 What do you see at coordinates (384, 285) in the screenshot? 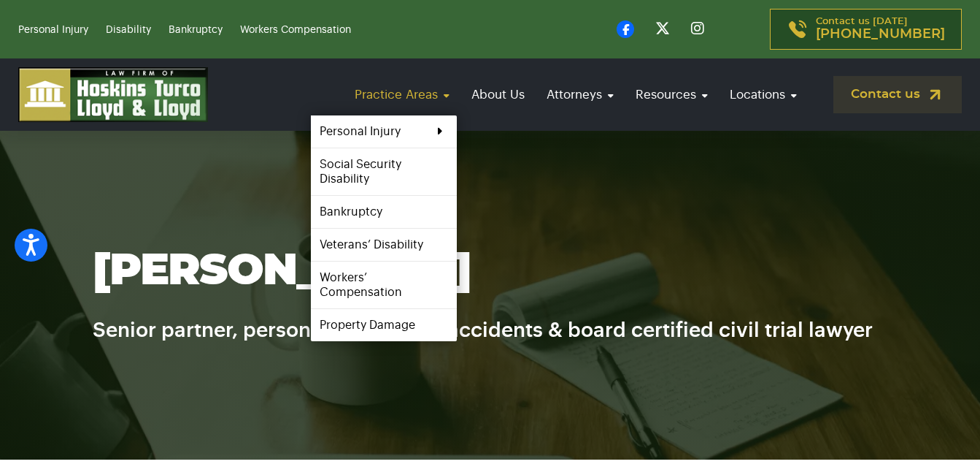
I see `a: Workers’ Compensation` at bounding box center [384, 285].